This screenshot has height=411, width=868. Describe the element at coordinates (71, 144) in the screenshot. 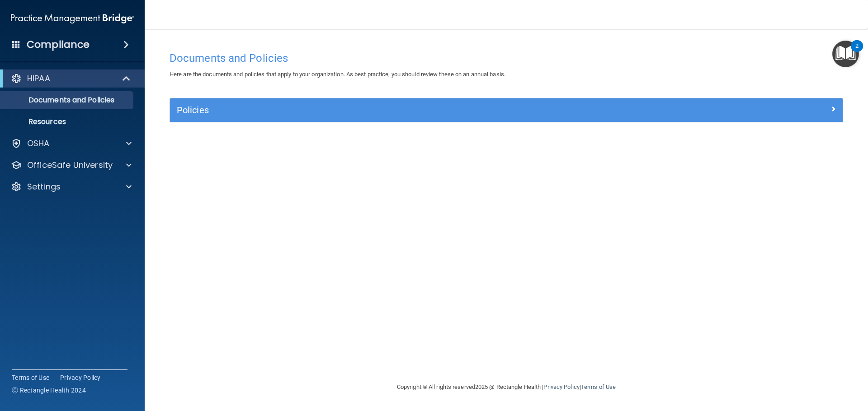

I see `a: OSHA` at that location.